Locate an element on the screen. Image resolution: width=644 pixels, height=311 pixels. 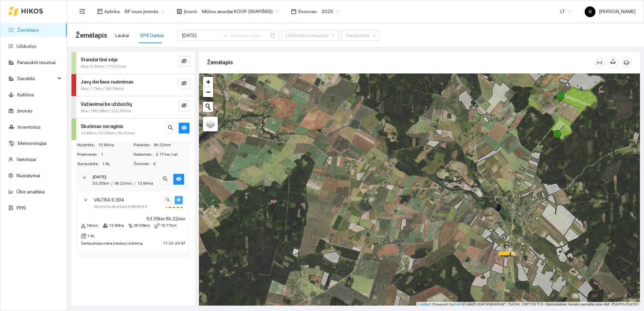
div: VALTRA.S 394Giluminis skutikas AGRISEM 3searcheye is located at coordinates (133, 203).